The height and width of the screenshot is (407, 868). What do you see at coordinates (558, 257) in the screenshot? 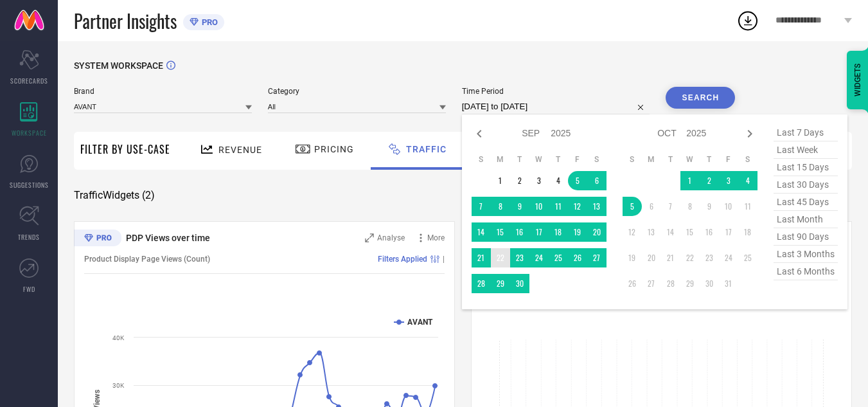
I see `td: Thu Sep 25 2025` at bounding box center [558, 257].